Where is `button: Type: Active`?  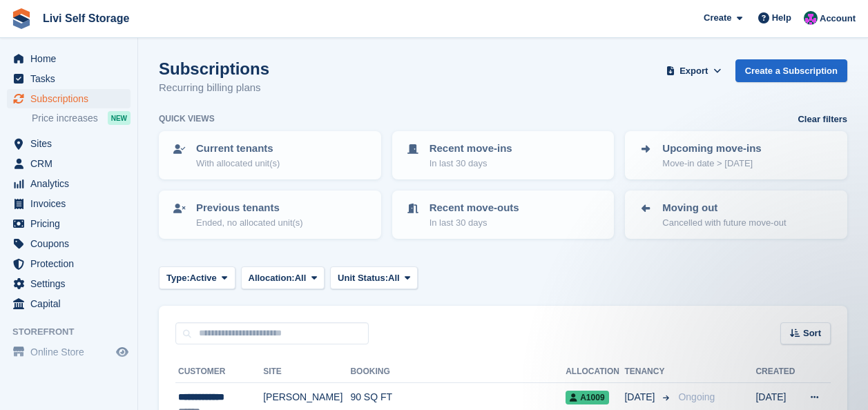
button: Type: Active is located at coordinates (197, 278).